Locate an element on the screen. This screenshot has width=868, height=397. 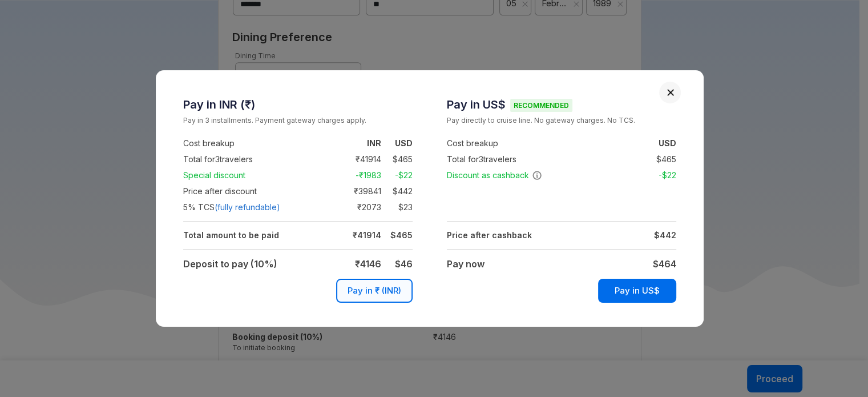
td: $ 23 is located at coordinates (397, 207).